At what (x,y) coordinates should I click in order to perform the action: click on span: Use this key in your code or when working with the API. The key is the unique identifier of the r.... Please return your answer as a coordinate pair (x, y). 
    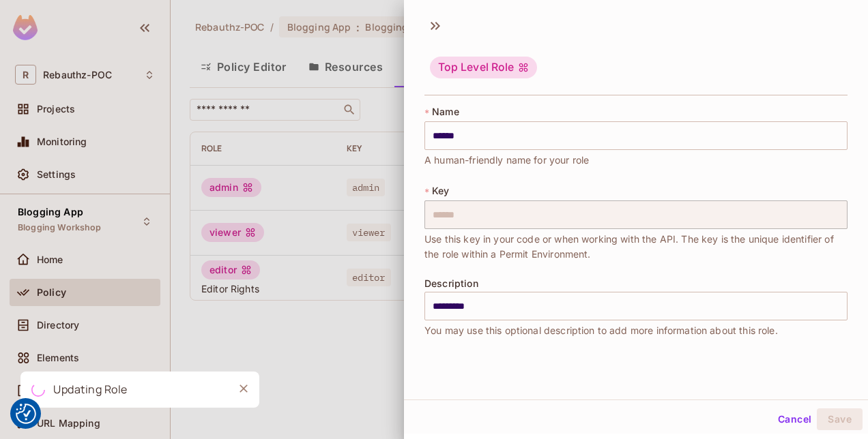
    Looking at the image, I should click on (636, 247).